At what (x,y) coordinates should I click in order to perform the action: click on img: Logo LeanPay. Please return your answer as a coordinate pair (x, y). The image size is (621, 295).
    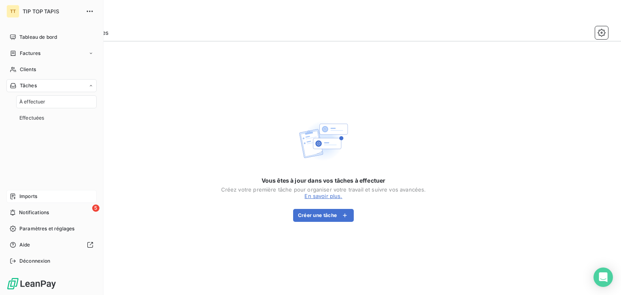
    Looking at the image, I should click on (32, 284).